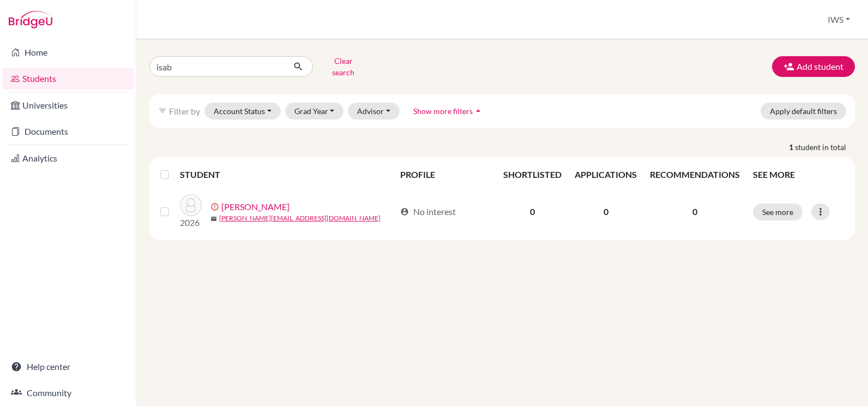 Image resolution: width=868 pixels, height=406 pixels. I want to click on span: Filter by, so click(184, 111).